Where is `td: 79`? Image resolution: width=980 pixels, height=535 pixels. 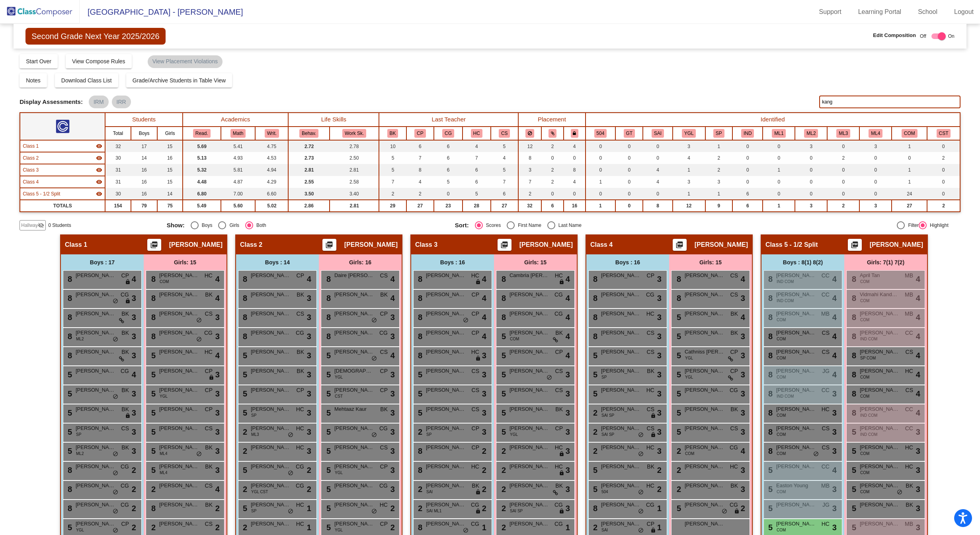 td: 79 is located at coordinates (144, 206).